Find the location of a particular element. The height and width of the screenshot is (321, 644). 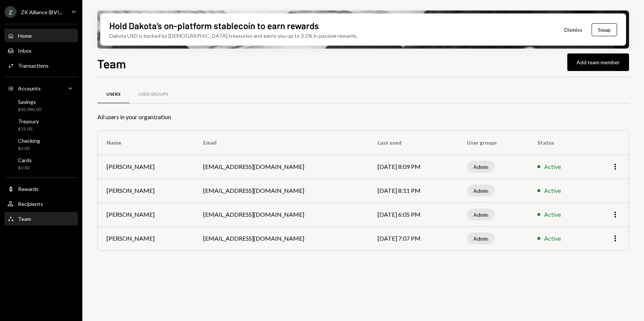

div: Transactions is located at coordinates (33, 65).